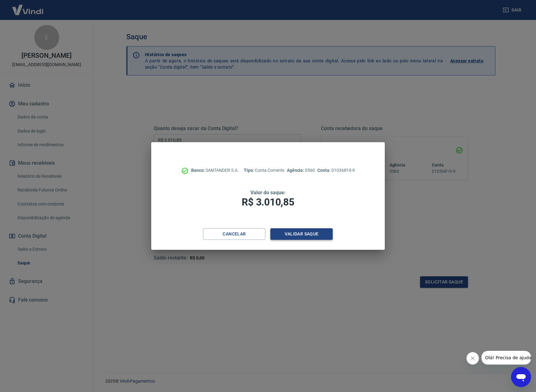 The width and height of the screenshot is (536, 392). What do you see at coordinates (324, 170) in the screenshot?
I see `span: Conta:` at bounding box center [324, 170].